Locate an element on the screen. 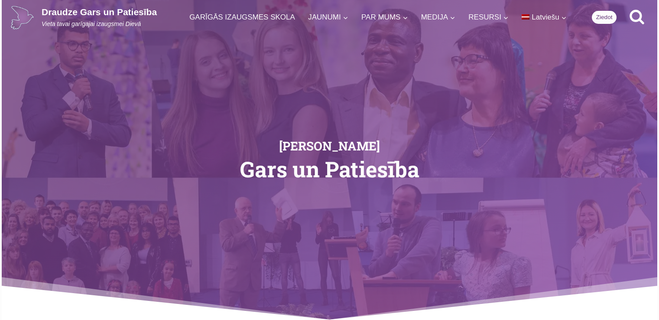 This screenshot has width=659, height=320. span: Latviešu is located at coordinates (545, 17).